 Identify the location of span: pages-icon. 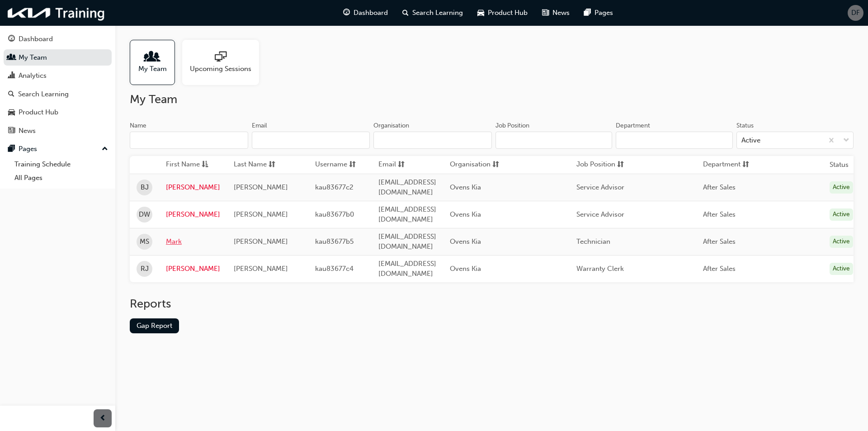
(11, 149).